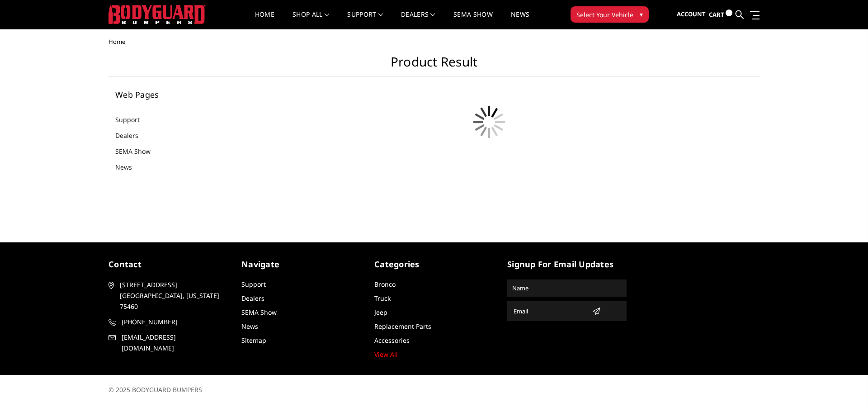 This screenshot has height=412, width=868. Describe the element at coordinates (383, 298) in the screenshot. I see `a: Truck` at that location.